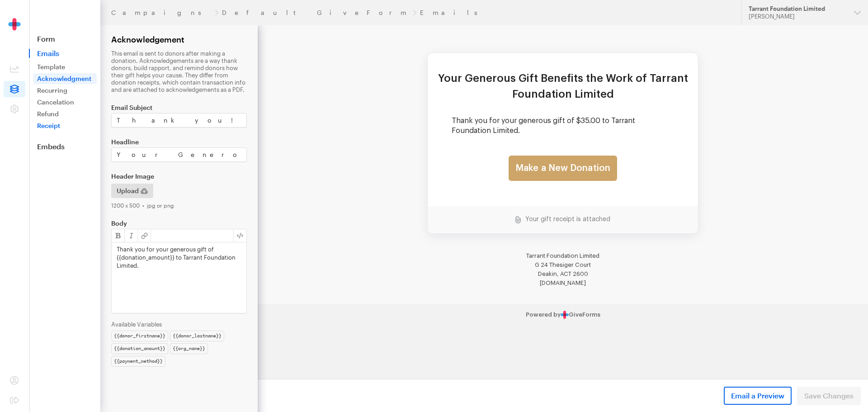 The height and width of the screenshot is (412, 868). I want to click on button: Link, so click(144, 236).